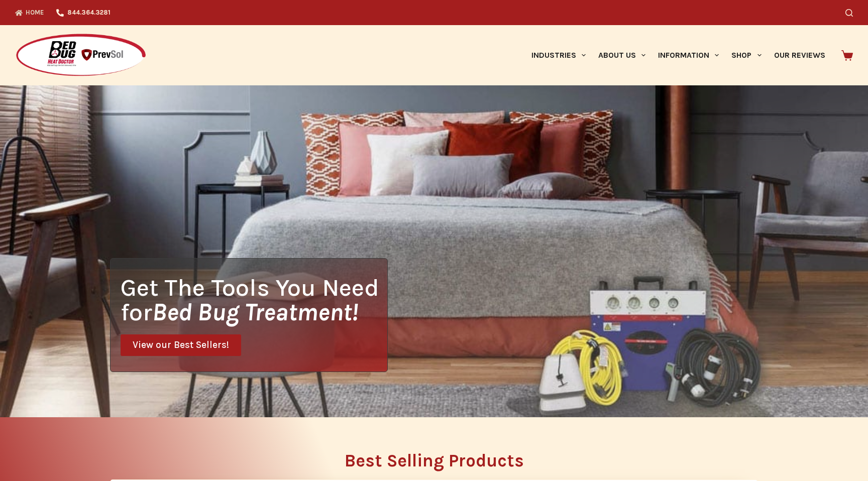 The image size is (868, 481). Describe the element at coordinates (678, 55) in the screenshot. I see `nav: Primary` at that location.